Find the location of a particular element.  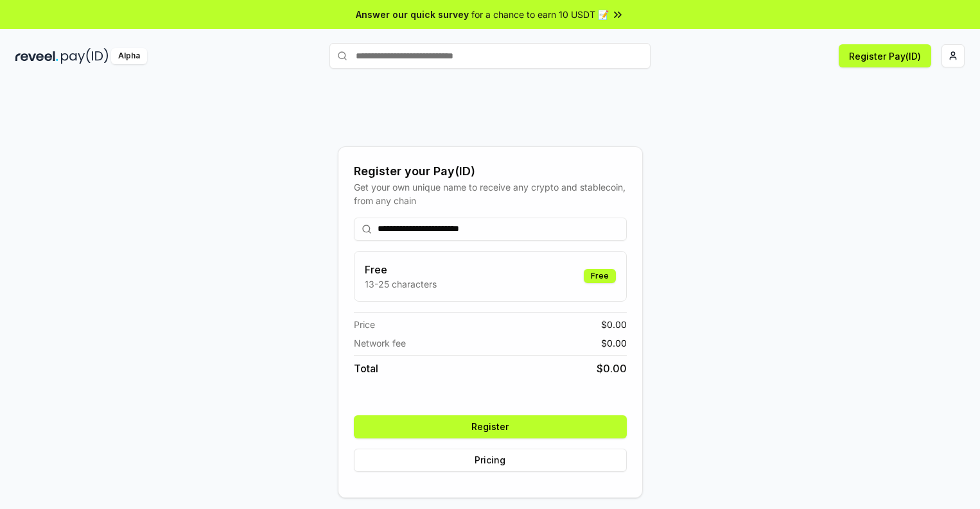

h3: Free is located at coordinates (401, 270).